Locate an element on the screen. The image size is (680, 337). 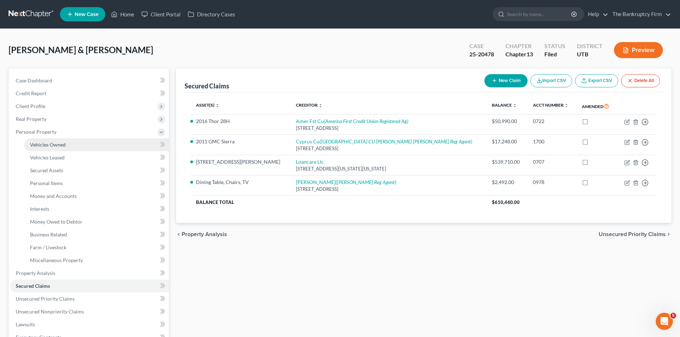
a: Property Analysis is located at coordinates (89, 273).